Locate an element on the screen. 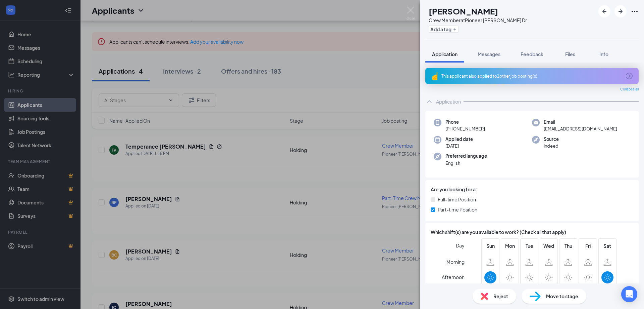 The width and height of the screenshot is (644, 309). span: Feedback is located at coordinates (532, 54).